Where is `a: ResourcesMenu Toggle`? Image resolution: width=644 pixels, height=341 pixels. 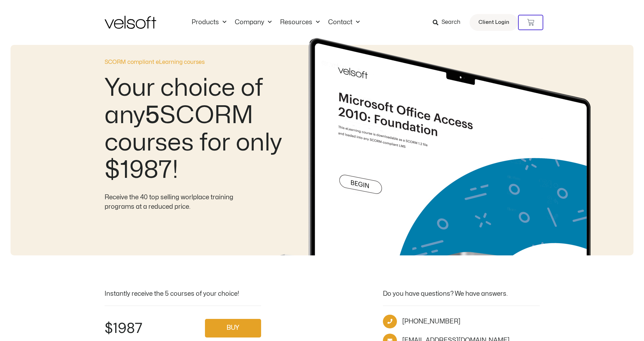
a: ResourcesMenu Toggle is located at coordinates (300, 22).